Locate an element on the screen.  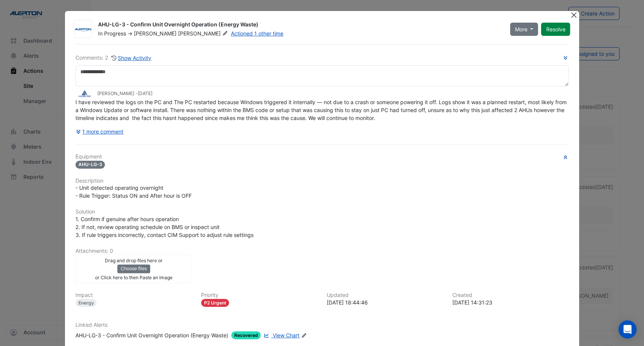
h6: Impact is located at coordinates (134, 295).